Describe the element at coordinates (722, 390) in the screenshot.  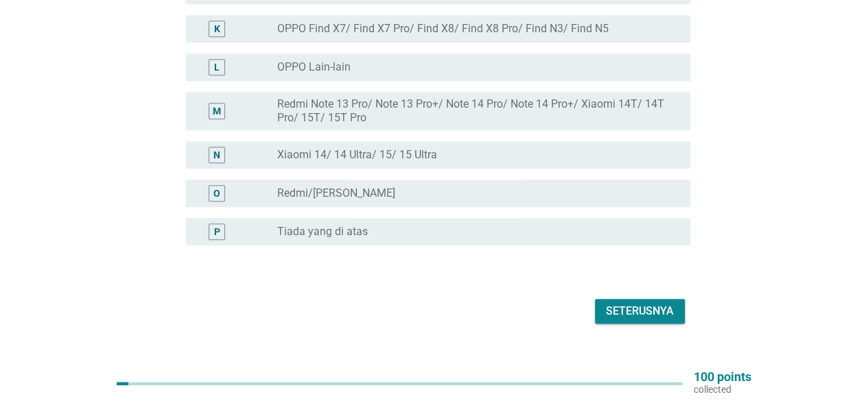
I see `p: collected` at that location.